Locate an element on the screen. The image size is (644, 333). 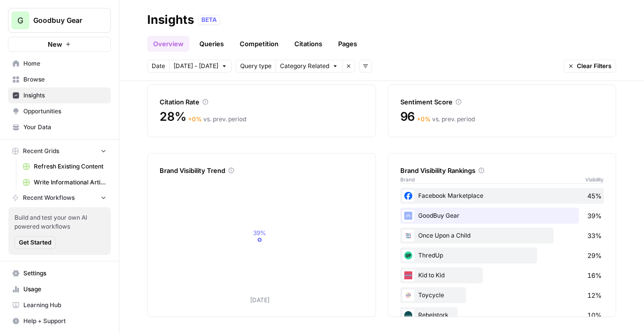
img: 757anmmjrab0aqmtwrrmjivzaece is located at coordinates (409, 316).